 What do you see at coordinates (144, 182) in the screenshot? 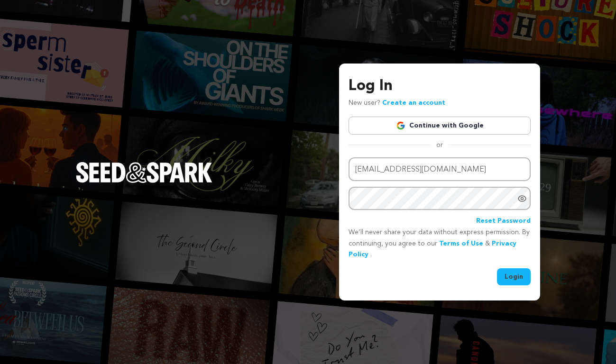
I see `a: Seed&Spark Homepage` at bounding box center [144, 182].